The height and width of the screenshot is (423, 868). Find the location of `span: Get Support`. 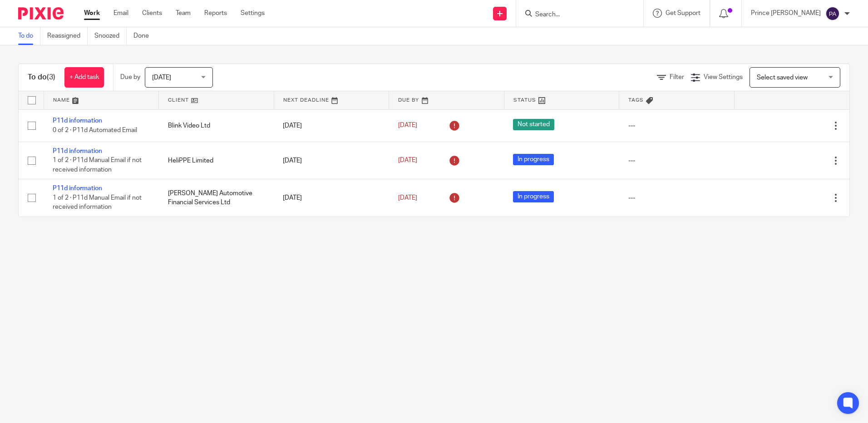

span: Get Support is located at coordinates (683, 13).